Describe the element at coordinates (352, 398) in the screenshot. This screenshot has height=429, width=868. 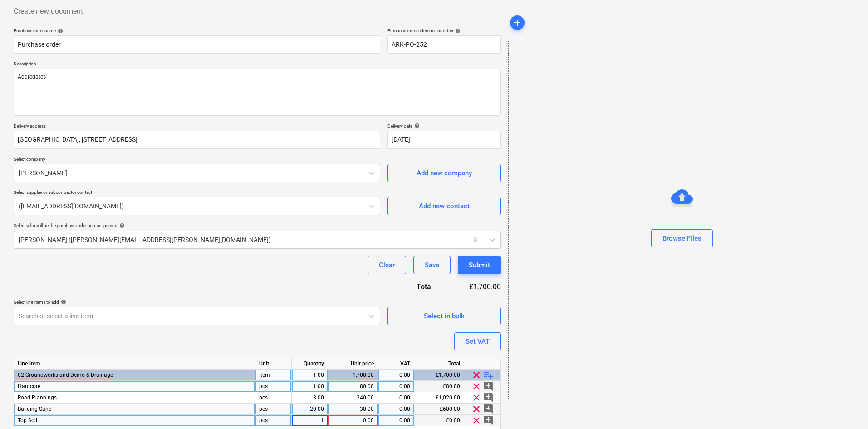
I see `div: 340.00` at that location.